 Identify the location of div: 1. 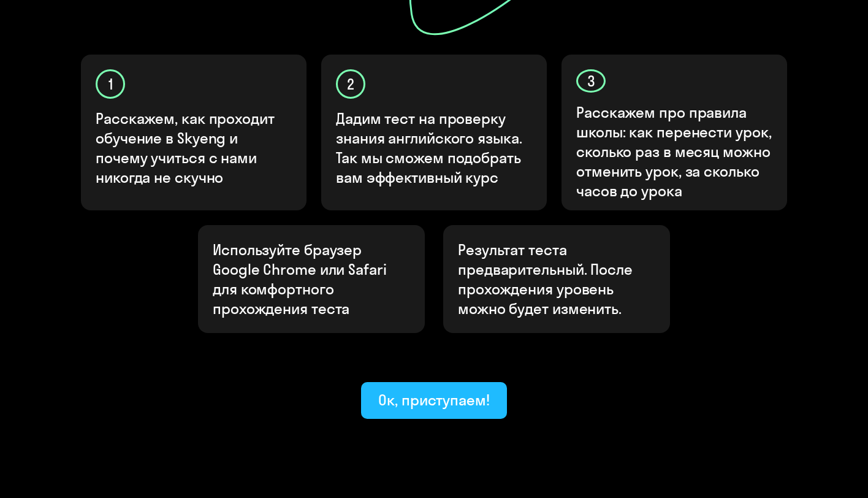
(110, 84).